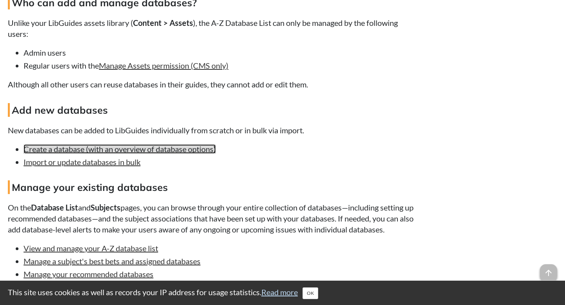 The height and width of the screenshot is (305, 565). What do you see at coordinates (163, 23) in the screenshot?
I see `strong: Content > Assets` at bounding box center [163, 23].